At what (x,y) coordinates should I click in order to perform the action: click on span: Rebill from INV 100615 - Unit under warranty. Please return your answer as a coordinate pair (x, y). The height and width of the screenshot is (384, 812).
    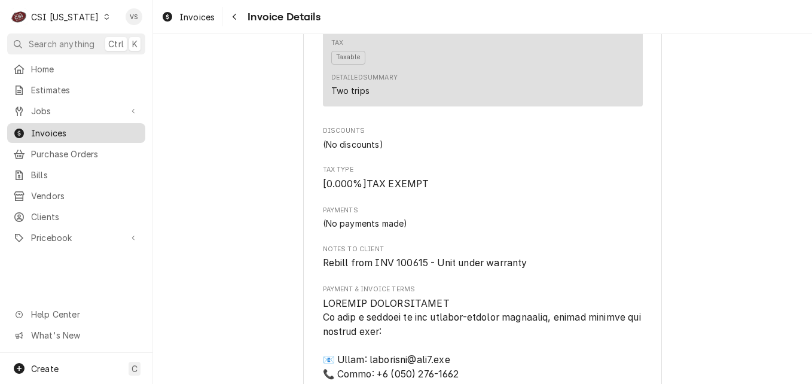
    Looking at the image, I should click on (425, 263).